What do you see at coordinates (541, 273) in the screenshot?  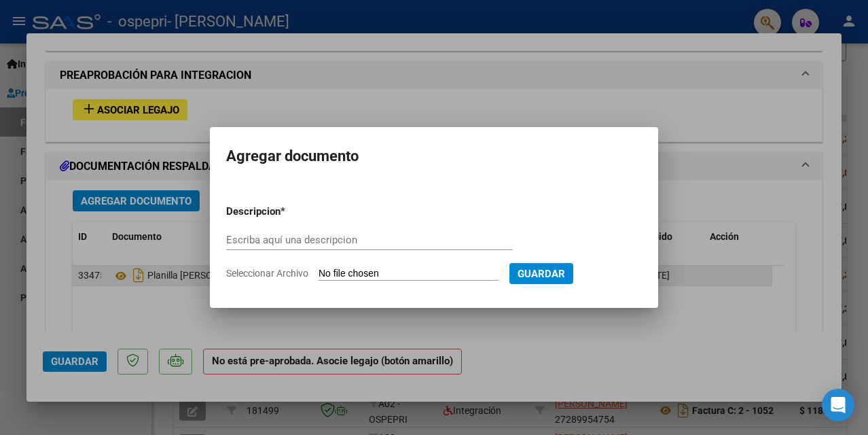 I see `button: Guardar` at bounding box center [541, 273].